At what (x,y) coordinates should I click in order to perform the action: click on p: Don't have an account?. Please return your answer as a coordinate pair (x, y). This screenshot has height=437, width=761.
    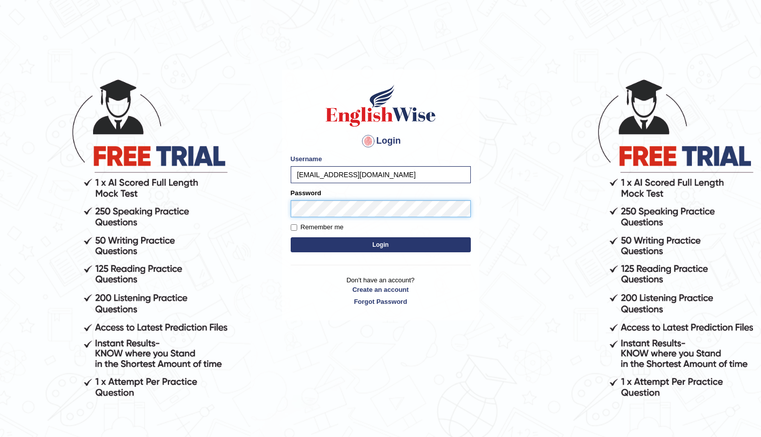
    Looking at the image, I should click on (381, 291).